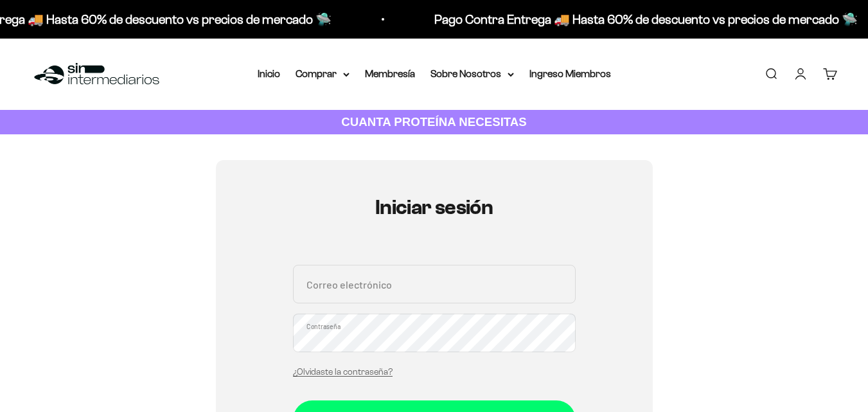  I want to click on strong: CUANTA PROTEÍNA NECESITAS, so click(433, 121).